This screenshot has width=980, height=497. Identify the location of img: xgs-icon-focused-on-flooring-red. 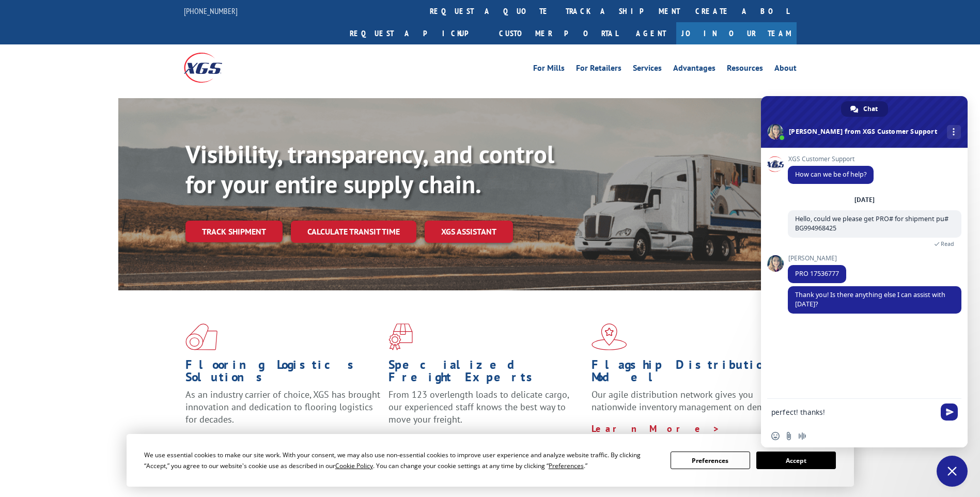
(401, 337).